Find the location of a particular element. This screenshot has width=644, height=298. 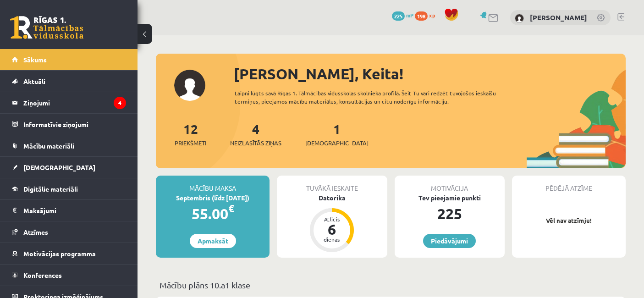

a: Apmaksāt is located at coordinates (213, 240).